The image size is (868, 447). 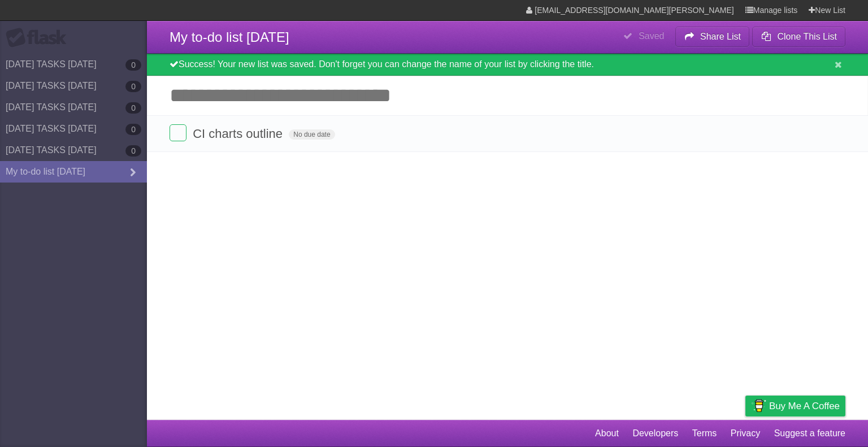 I want to click on div: Success! Your new list was saved. Don't forget you can change the name of your list by clicking t..., so click(x=508, y=64).